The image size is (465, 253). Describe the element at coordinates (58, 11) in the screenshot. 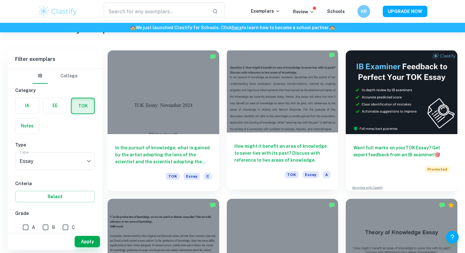

I see `img: Clastify logo` at that location.